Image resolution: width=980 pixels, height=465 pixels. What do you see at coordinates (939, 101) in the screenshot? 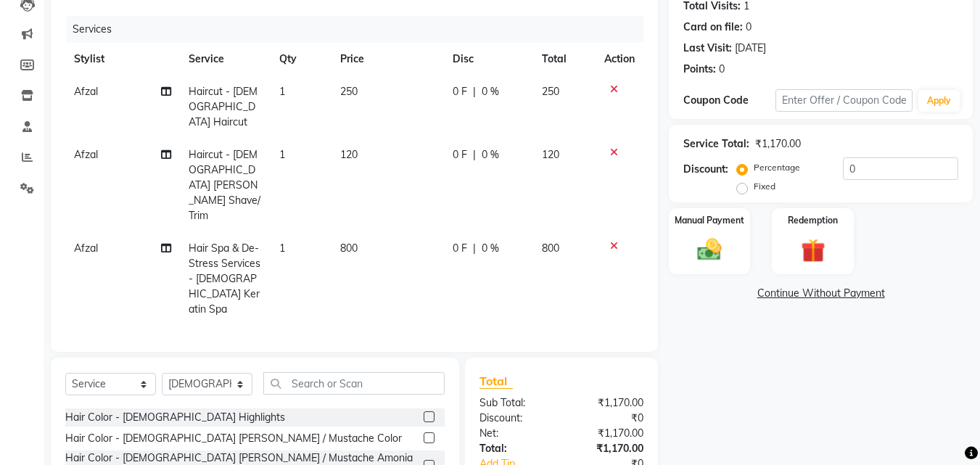
I see `button: Apply` at bounding box center [939, 101].